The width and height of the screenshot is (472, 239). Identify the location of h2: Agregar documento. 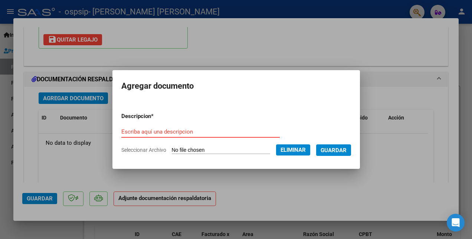
(236, 86).